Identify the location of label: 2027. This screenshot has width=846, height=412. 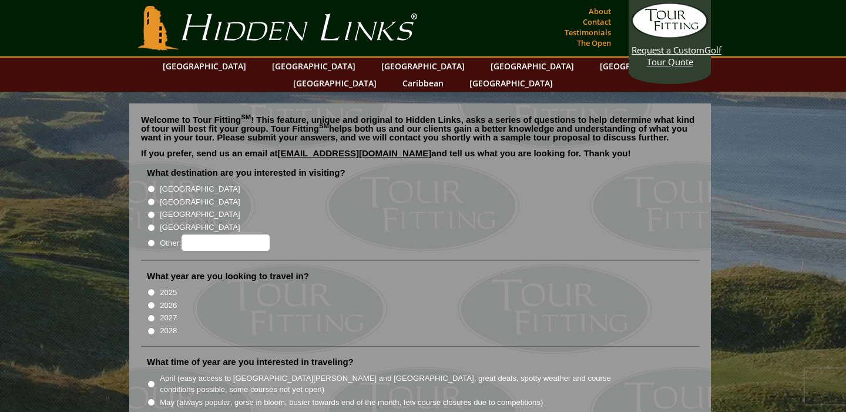
(168, 318).